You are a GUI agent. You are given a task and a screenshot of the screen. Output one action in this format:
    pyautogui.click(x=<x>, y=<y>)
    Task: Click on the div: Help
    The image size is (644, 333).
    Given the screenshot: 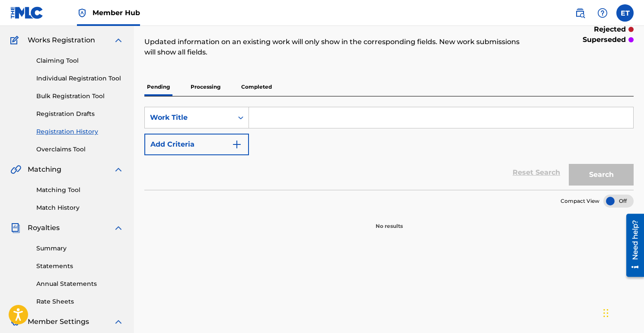 What is the action you would take?
    pyautogui.click(x=603, y=13)
    